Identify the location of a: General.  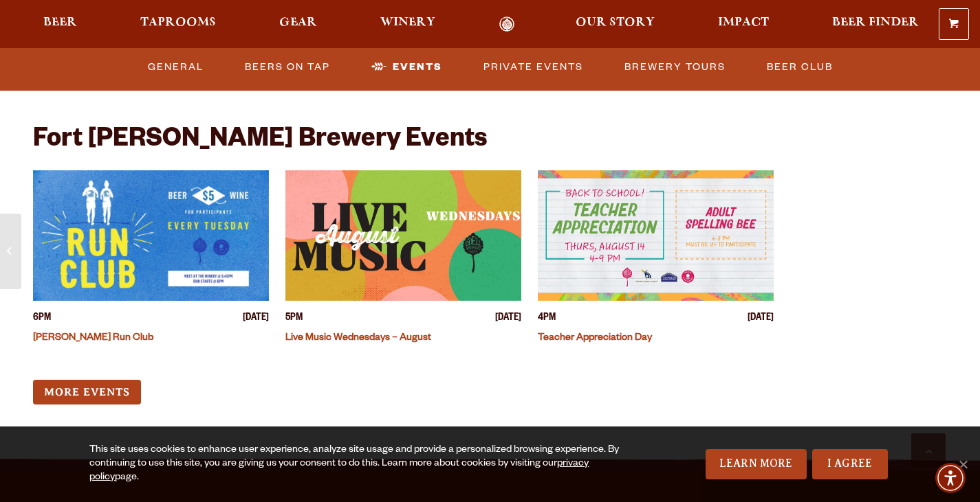
(175, 67).